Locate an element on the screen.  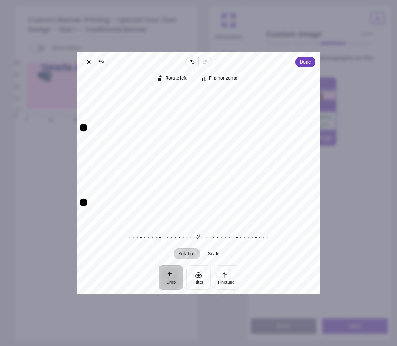
div: Show Rulers is located at coordinates (116, 48).